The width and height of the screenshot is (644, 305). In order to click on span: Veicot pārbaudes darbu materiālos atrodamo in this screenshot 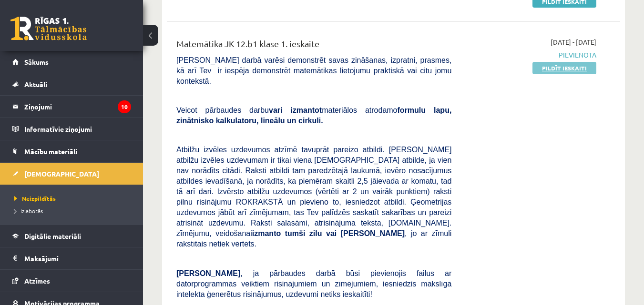, I will do `click(314, 115)`.